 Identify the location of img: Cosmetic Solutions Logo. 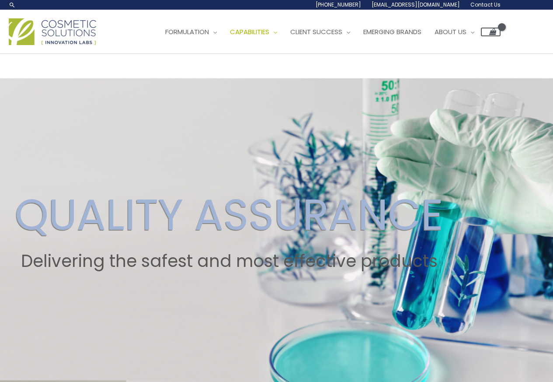
(52, 31).